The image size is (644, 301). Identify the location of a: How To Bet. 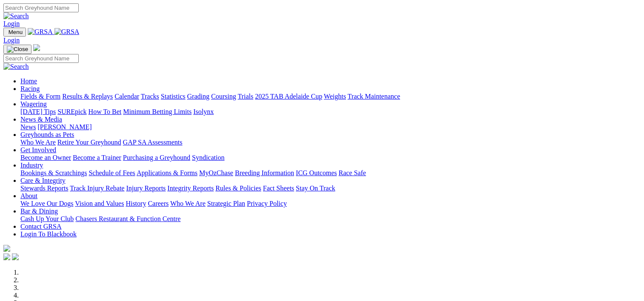
(105, 112).